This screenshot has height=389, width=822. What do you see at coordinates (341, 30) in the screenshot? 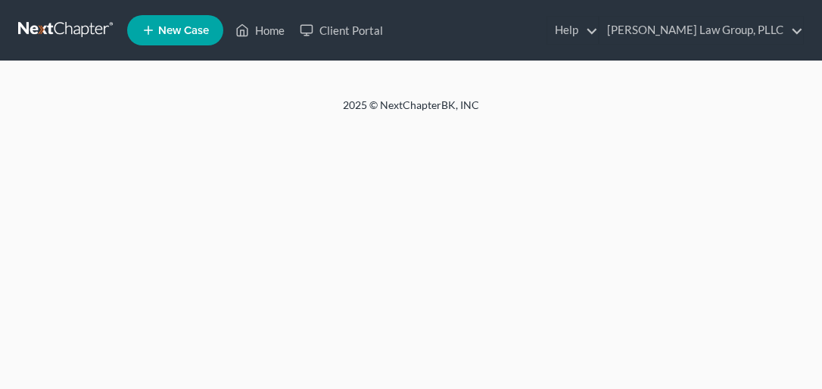
I see `a: Client Portal` at bounding box center [341, 30].